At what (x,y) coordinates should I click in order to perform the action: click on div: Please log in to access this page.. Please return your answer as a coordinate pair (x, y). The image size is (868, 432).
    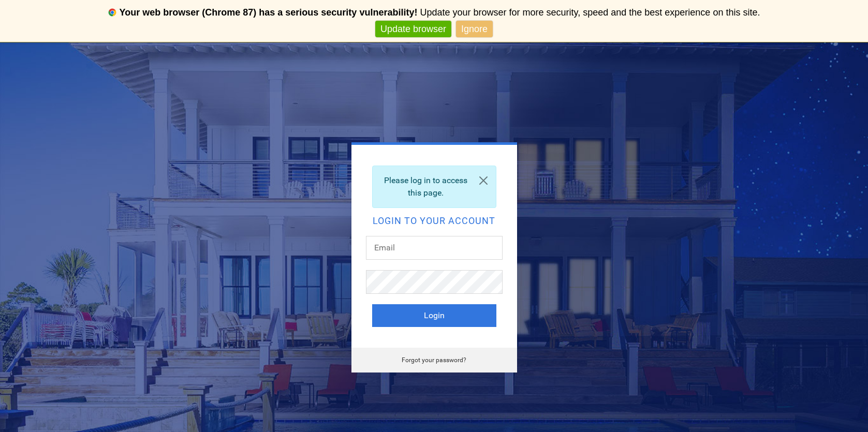
    Looking at the image, I should click on (434, 187).